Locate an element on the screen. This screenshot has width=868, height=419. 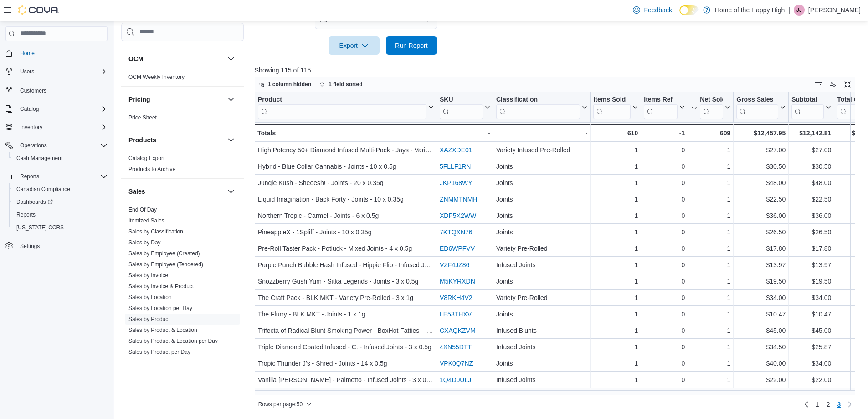
a: Sales by Location is located at coordinates (150, 297).